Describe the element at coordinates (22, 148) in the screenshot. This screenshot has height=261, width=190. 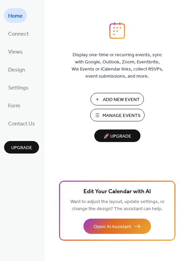
I see `span: Upgrade` at that location.